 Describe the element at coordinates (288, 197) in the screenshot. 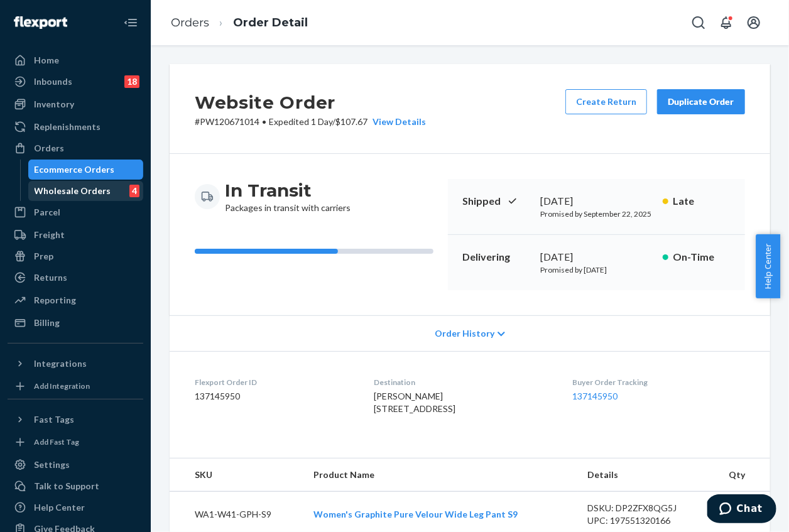

I see `div: Packages in transit with carriers` at that location.